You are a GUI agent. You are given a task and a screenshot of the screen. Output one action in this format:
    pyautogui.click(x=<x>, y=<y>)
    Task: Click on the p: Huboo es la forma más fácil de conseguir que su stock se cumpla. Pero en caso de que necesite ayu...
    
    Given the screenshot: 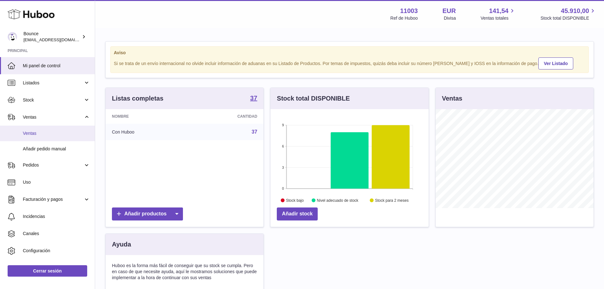 What is the action you would take?
    pyautogui.click(x=184, y=271)
    